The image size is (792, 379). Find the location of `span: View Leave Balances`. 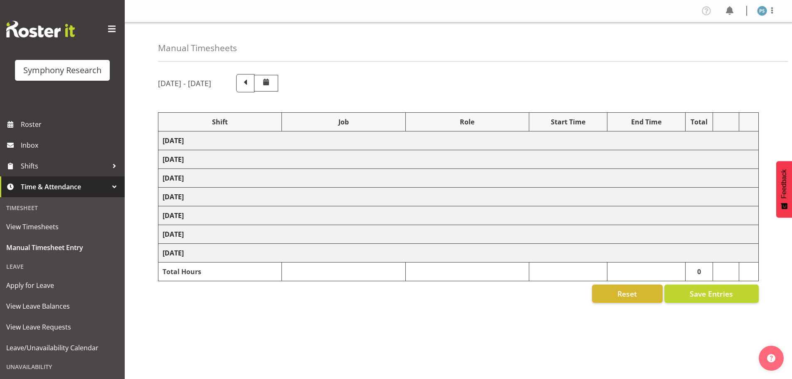

span: View Leave Balances is located at coordinates (62, 306).